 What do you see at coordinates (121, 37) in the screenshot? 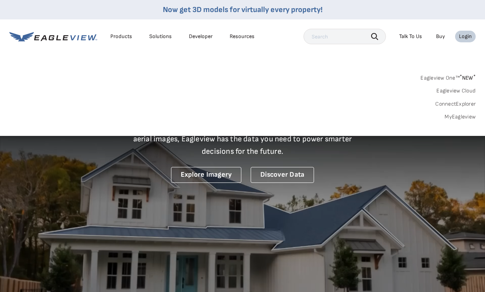
I see `div: Products` at bounding box center [121, 37].